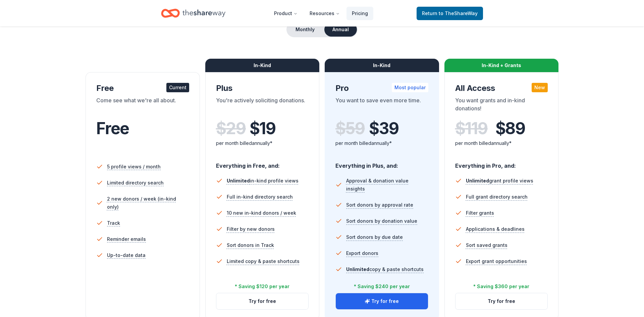  What do you see at coordinates (321, 13) in the screenshot?
I see `nav: Main` at bounding box center [321, 13].